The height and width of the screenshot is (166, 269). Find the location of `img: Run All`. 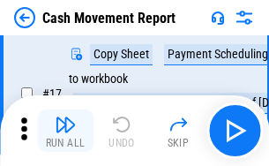

img: Run All is located at coordinates (65, 125).